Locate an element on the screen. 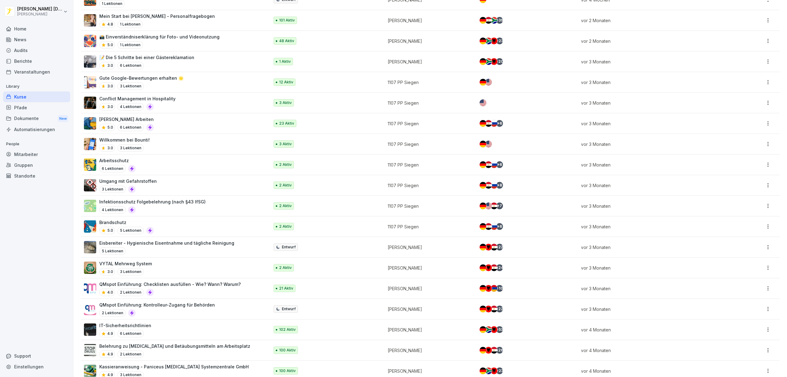  img: aaay8cu0h1hwaqqp9269xjan.png is located at coordinates (90, 20).